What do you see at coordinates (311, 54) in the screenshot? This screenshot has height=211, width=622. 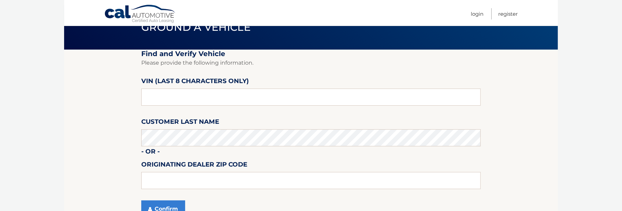 I see `h2: Find and Verify Vehicle` at bounding box center [311, 54].